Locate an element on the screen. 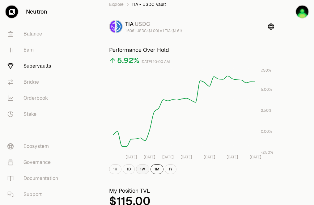 The width and height of the screenshot is (314, 205). img: TIA Logo is located at coordinates (113, 27).